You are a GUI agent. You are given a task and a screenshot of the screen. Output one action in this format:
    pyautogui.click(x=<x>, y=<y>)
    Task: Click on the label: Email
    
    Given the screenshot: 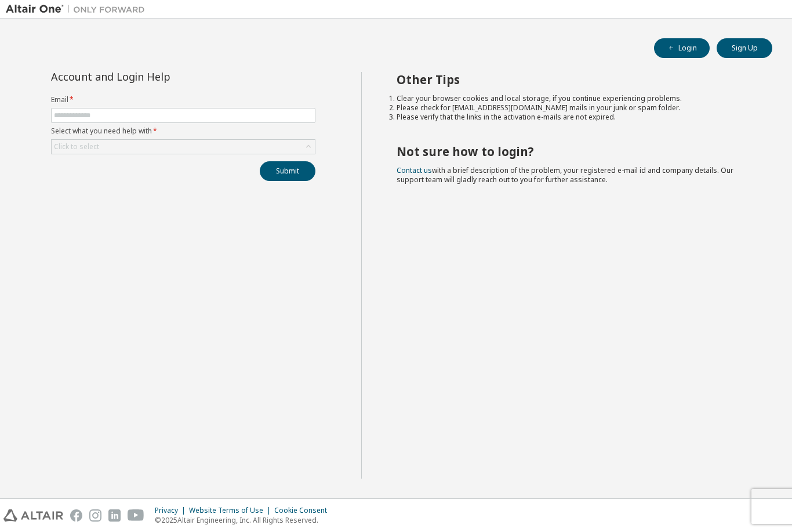 What is the action you would take?
    pyautogui.click(x=183, y=100)
    